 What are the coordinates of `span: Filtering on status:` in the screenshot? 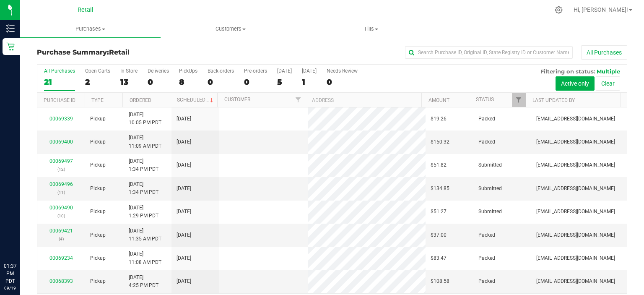 It's located at (568, 71).